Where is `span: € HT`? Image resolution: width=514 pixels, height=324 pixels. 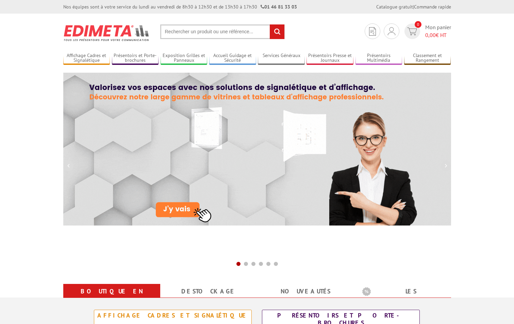
span: € HT is located at coordinates (438, 35).